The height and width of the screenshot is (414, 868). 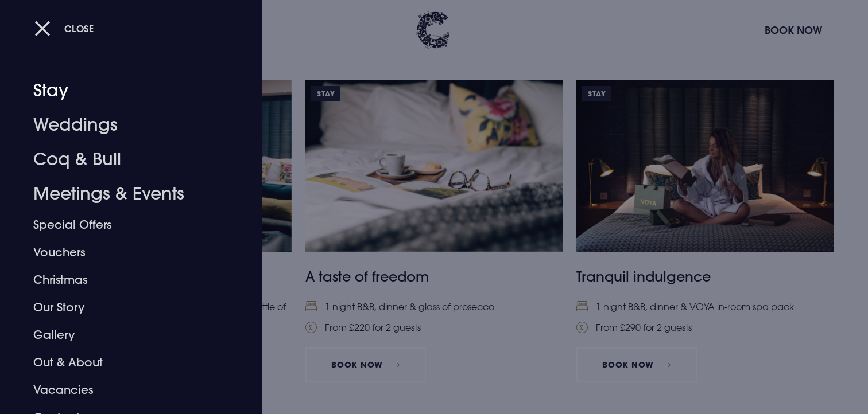 What do you see at coordinates (124, 390) in the screenshot?
I see `a: Vacancies` at bounding box center [124, 390].